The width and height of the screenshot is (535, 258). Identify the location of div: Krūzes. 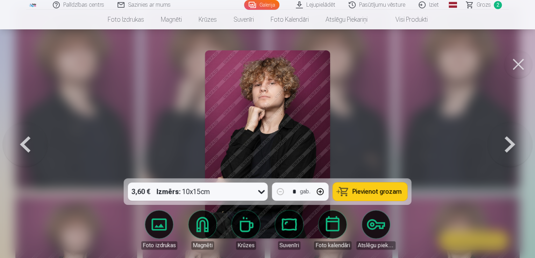
(246, 246).